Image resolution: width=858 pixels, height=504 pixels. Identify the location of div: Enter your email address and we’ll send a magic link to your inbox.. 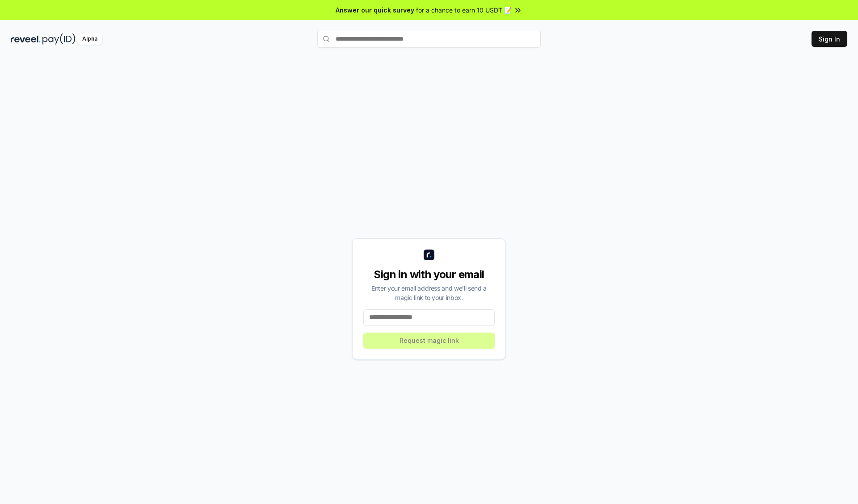
(429, 293).